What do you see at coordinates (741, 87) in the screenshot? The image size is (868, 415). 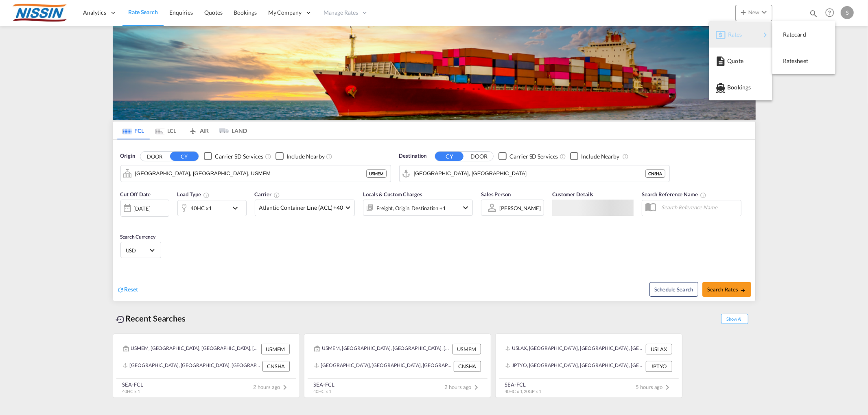 I see `button: Bookings` at bounding box center [741, 87].